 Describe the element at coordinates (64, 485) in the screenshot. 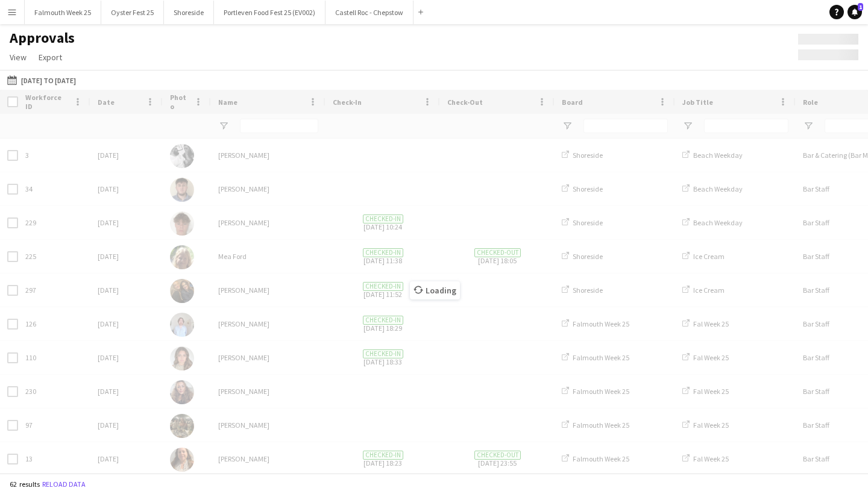

I see `button: Reload data` at that location.